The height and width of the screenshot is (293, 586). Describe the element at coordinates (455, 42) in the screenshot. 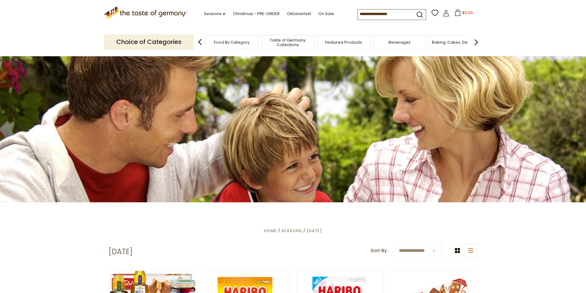

I see `a: Baking, Cakes, Desserts` at that location.